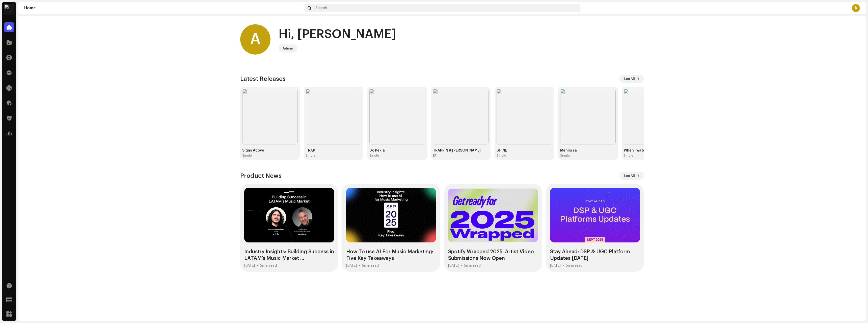  Describe the element at coordinates (461, 117) in the screenshot. I see `img: 89368470-c930-4e3e-8bb0-9ee83742a86f` at that location.